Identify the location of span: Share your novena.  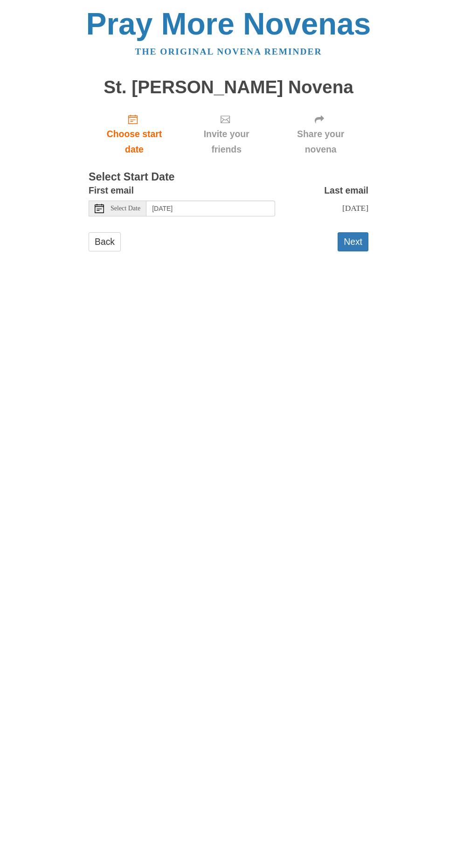
(321, 141).